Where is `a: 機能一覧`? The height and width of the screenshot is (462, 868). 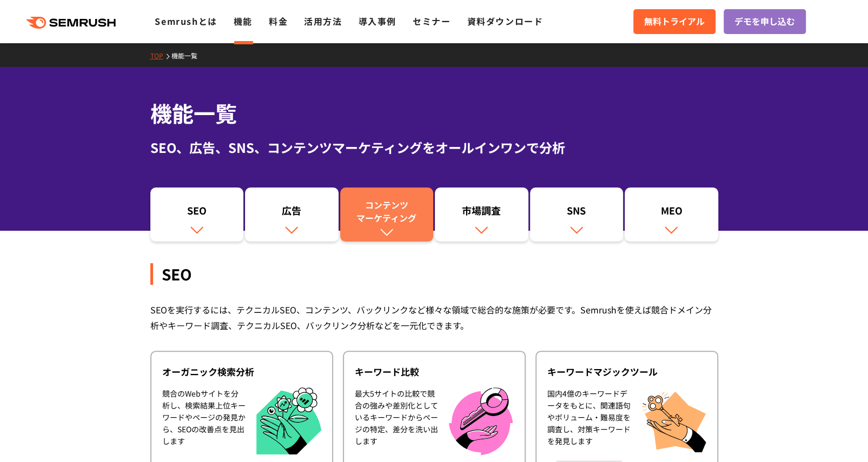 a: 機能一覧 is located at coordinates (188, 55).